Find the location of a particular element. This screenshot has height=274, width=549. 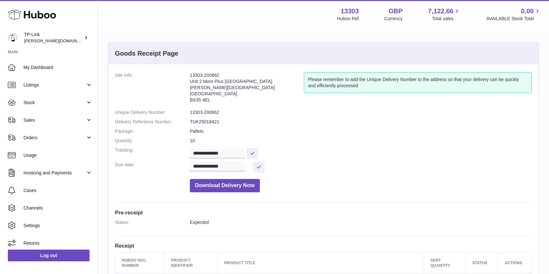

div: Huboo Ref is located at coordinates (348, 19).